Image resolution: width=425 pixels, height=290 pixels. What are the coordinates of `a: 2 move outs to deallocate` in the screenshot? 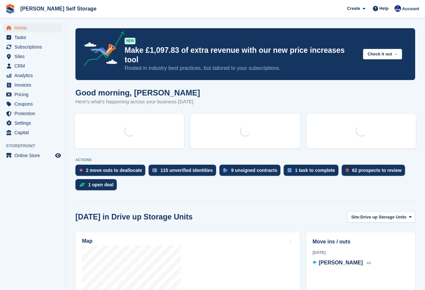 It's located at (112, 172).